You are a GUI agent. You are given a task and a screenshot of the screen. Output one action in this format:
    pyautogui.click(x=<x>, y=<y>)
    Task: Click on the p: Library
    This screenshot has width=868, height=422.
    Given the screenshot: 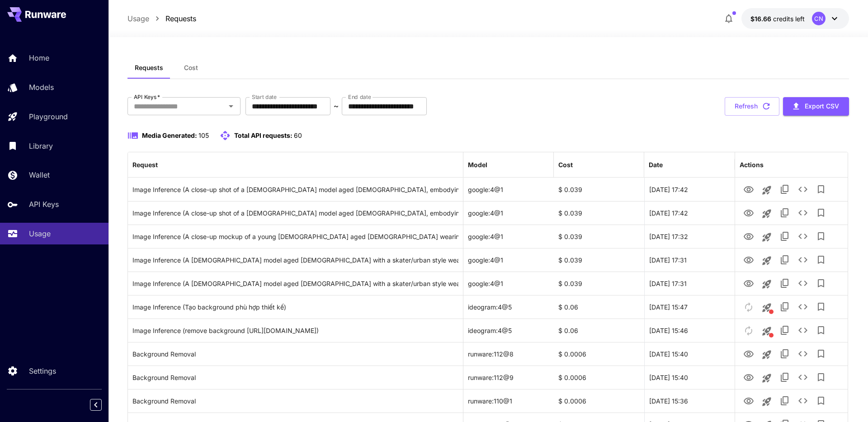 What is the action you would take?
    pyautogui.click(x=40, y=146)
    